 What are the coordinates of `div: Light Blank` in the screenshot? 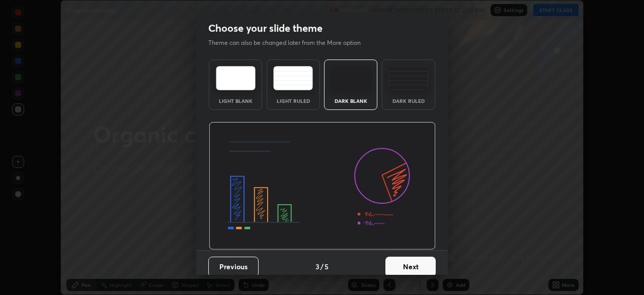 It's located at (236, 101).